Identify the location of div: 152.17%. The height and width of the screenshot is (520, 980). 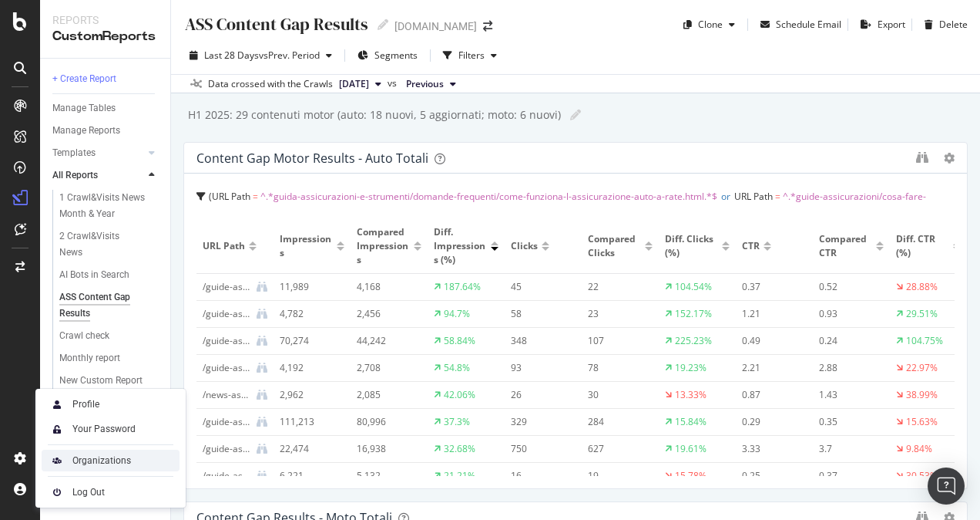
(694, 314).